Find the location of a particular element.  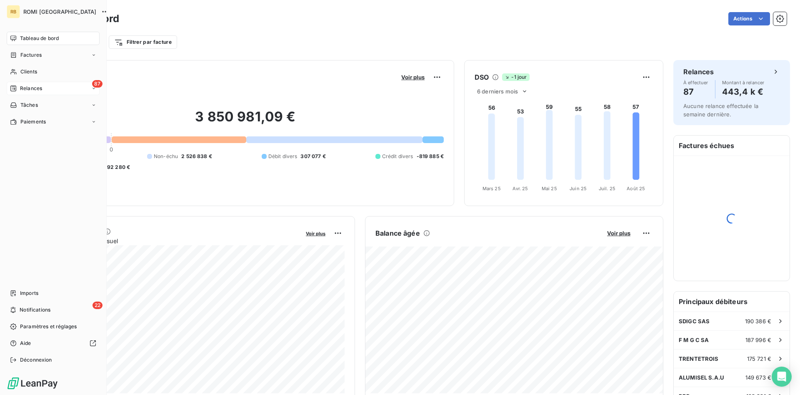

tspan: Juin 25 is located at coordinates (578, 188).